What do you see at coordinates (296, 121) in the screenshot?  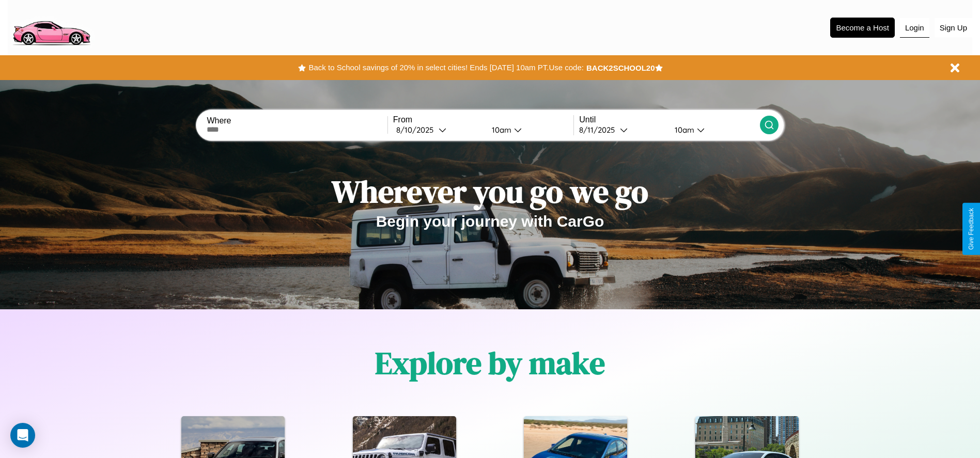 I see `label: Where` at bounding box center [296, 121].